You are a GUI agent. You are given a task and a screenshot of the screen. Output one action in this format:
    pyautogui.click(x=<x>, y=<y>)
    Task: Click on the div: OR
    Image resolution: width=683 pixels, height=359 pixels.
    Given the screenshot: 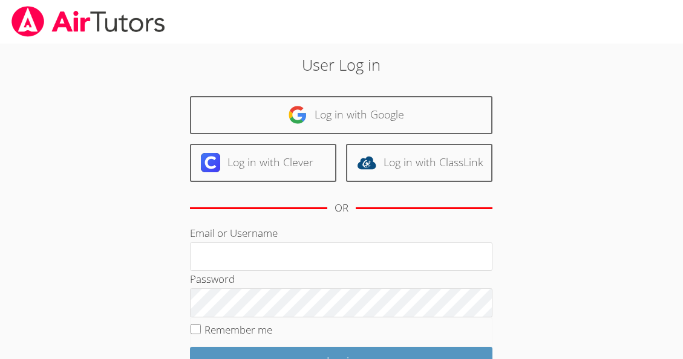 What is the action you would take?
    pyautogui.click(x=341, y=208)
    